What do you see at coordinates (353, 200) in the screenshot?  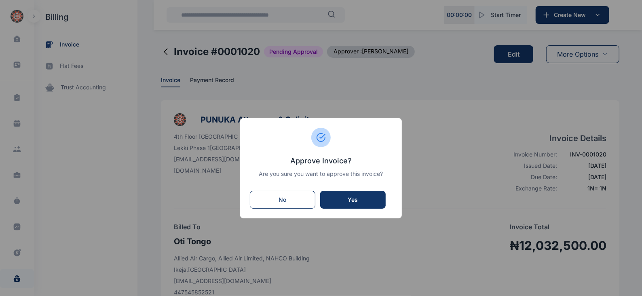 I see `div: Yes` at bounding box center [353, 200].